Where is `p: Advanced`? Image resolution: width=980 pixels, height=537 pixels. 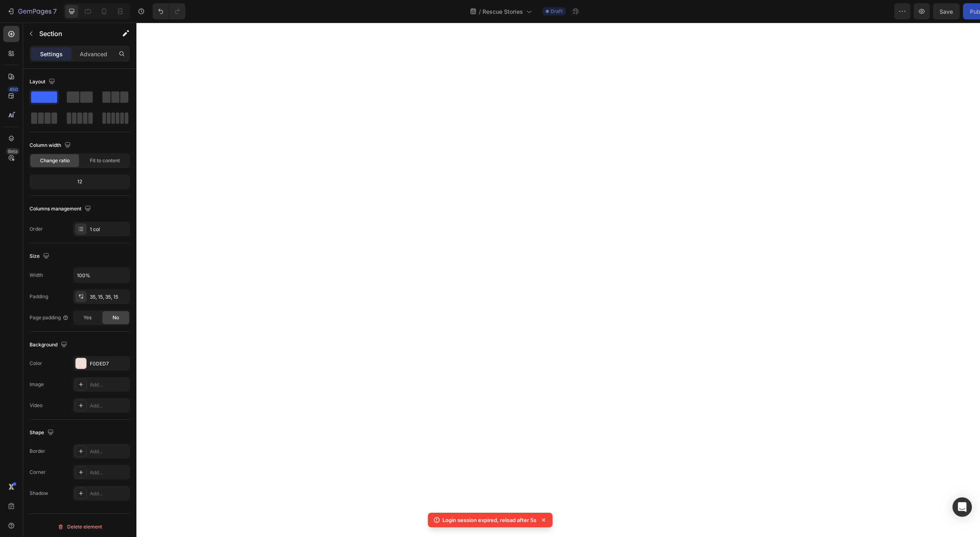
p: Advanced is located at coordinates (94, 54).